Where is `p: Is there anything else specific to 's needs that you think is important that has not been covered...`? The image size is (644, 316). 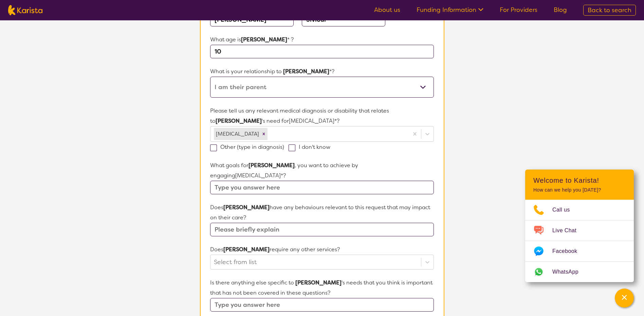 p: Is there anything else specific to 's needs that you think is important that has not been covered... is located at coordinates (322, 288).